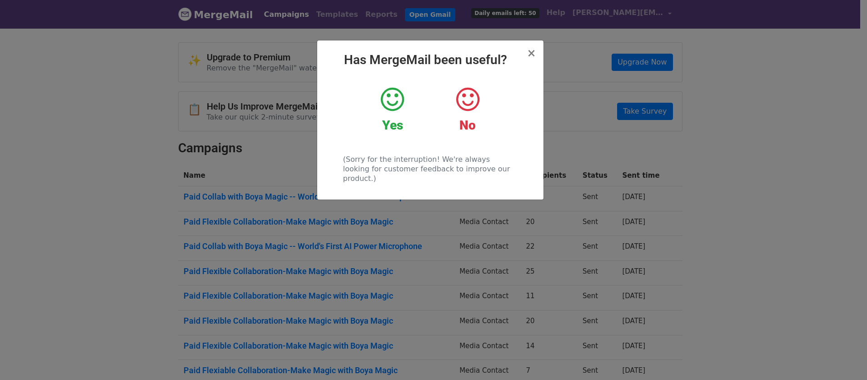 Image resolution: width=867 pixels, height=380 pixels. What do you see at coordinates (392, 110) in the screenshot?
I see `a: Yes` at bounding box center [392, 110].